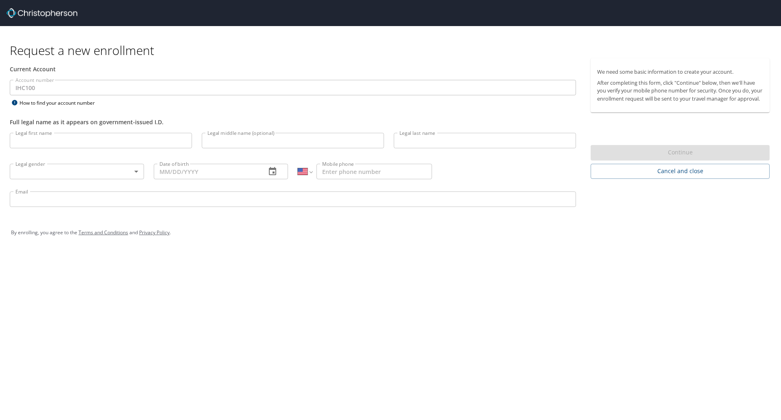 This screenshot has height=420, width=781. Describe the element at coordinates (391, 232) in the screenshot. I see `div: By enrolling, you agree to the and .` at that location.